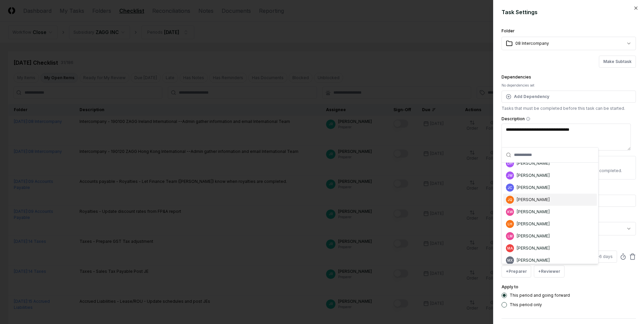 The height and width of the screenshot is (324, 644). What do you see at coordinates (569, 108) in the screenshot?
I see `p: Tasks that must be completed before this task can be started.` at bounding box center [569, 108].